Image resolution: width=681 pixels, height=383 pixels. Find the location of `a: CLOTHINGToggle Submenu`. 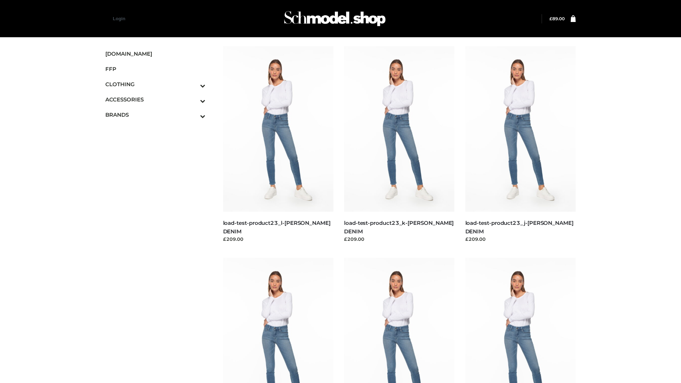

a: CLOTHINGToggle Submenu is located at coordinates (155, 84).